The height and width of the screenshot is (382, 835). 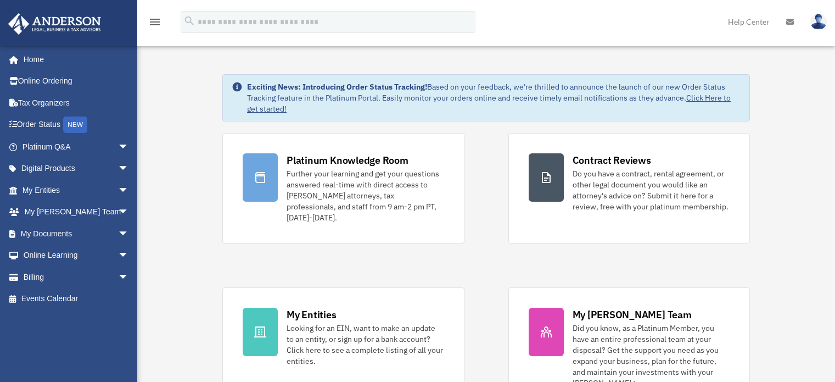 What do you see at coordinates (155, 22) in the screenshot?
I see `i: menu` at bounding box center [155, 22].